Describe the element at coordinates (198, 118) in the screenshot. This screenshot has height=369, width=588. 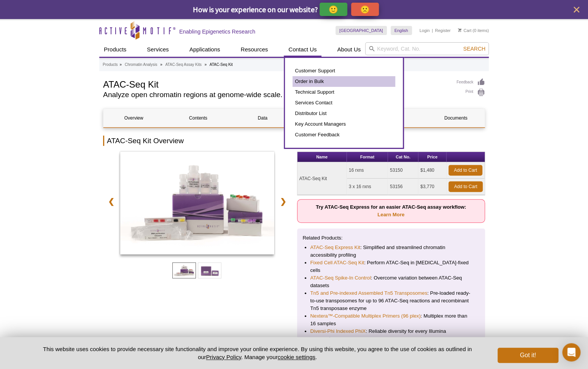
I see `a: Contents` at that location.